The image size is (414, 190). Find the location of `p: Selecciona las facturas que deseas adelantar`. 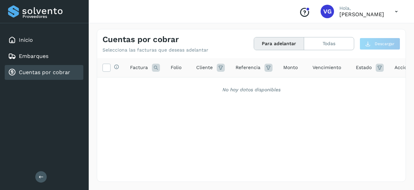

p: Selecciona las facturas que deseas adelantar is located at coordinates (155, 50).